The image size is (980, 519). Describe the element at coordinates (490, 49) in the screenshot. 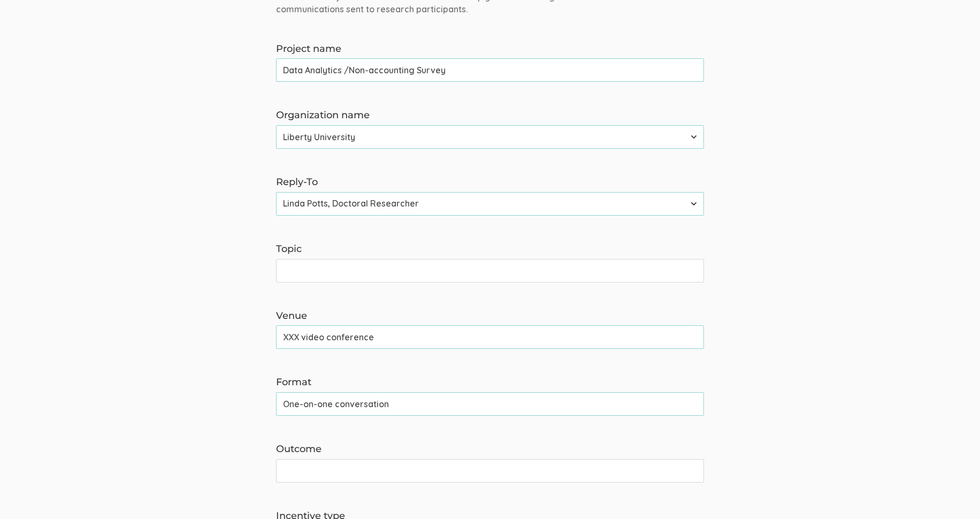

I see `label: Project name` at that location.